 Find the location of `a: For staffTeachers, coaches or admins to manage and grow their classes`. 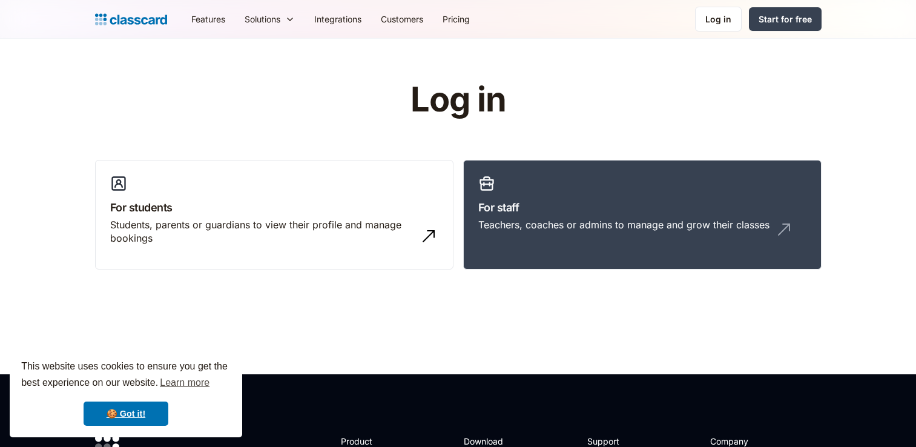

a: For staffTeachers, coaches or admins to manage and grow their classes is located at coordinates (642, 215).